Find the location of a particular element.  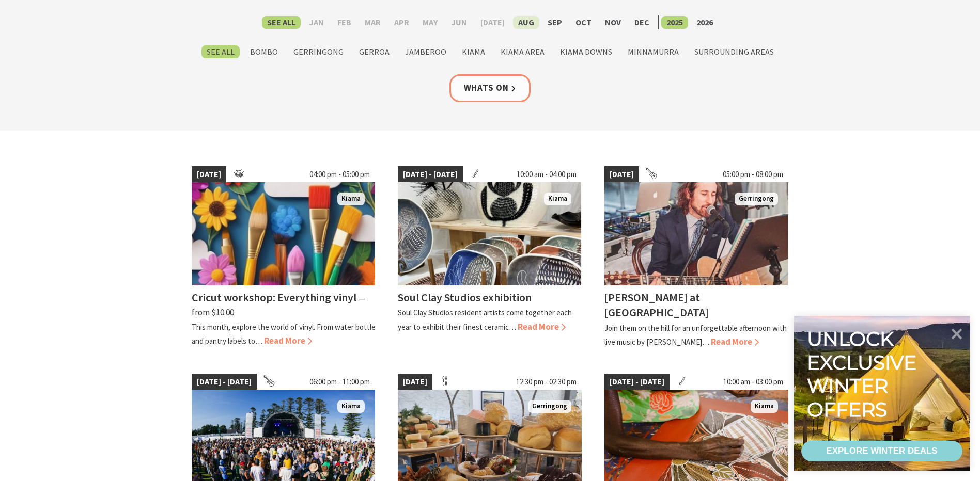

label: Bombo is located at coordinates (264, 52).